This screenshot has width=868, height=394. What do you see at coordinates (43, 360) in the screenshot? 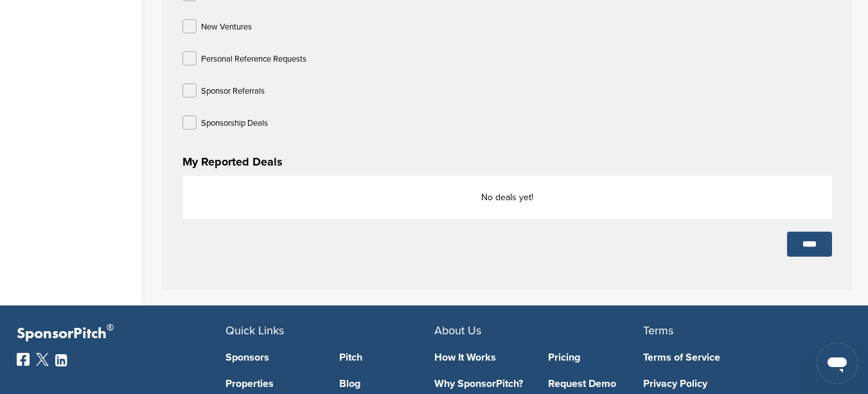
I see `img: Twitter` at bounding box center [43, 360].